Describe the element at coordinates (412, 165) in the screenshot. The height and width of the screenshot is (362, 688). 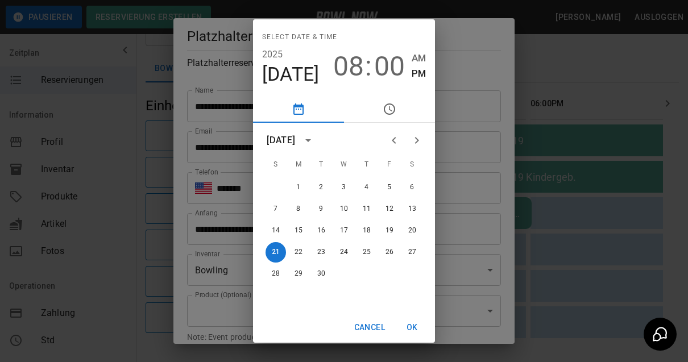
I see `span: Saturday` at that location.